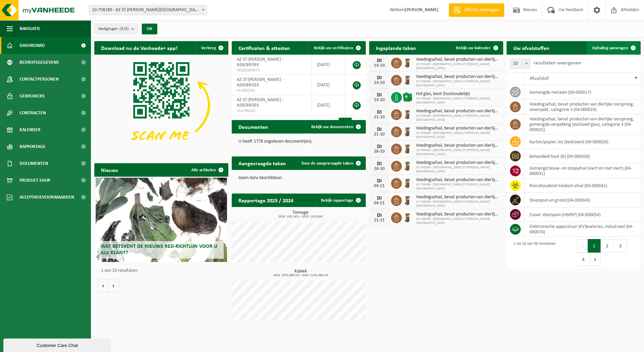 The image size is (644, 352). What do you see at coordinates (558, 63) in the screenshot?
I see `label: resultaten weergeven` at bounding box center [558, 63].